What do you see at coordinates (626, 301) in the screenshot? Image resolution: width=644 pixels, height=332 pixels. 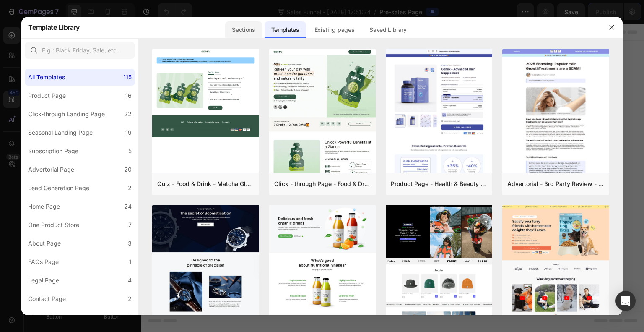 I see `div: Open Intercom Messenger` at bounding box center [626, 301].